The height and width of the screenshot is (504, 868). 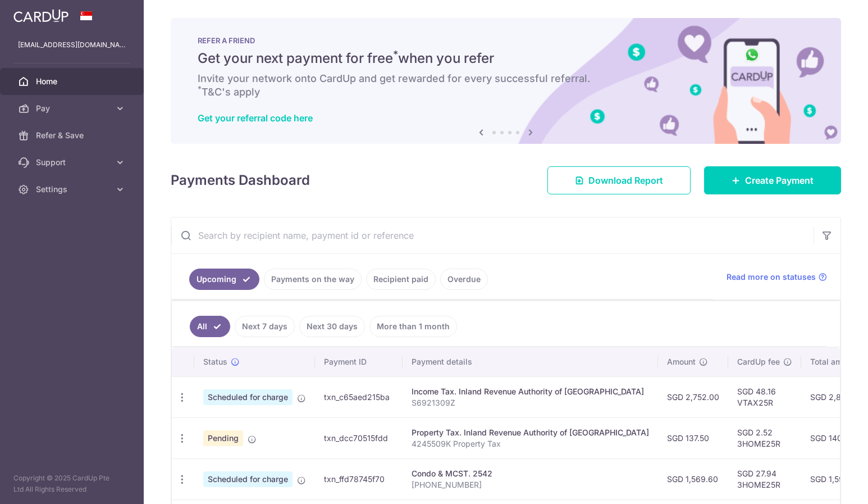 What do you see at coordinates (765, 397) in the screenshot?
I see `td: SGD 48.16 VTAX25R` at bounding box center [765, 397].